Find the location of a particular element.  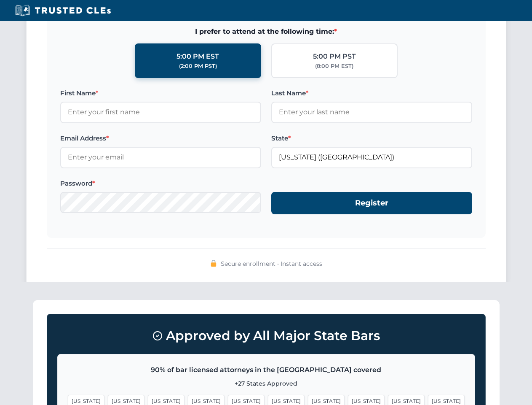

label: Password is located at coordinates (160, 184).